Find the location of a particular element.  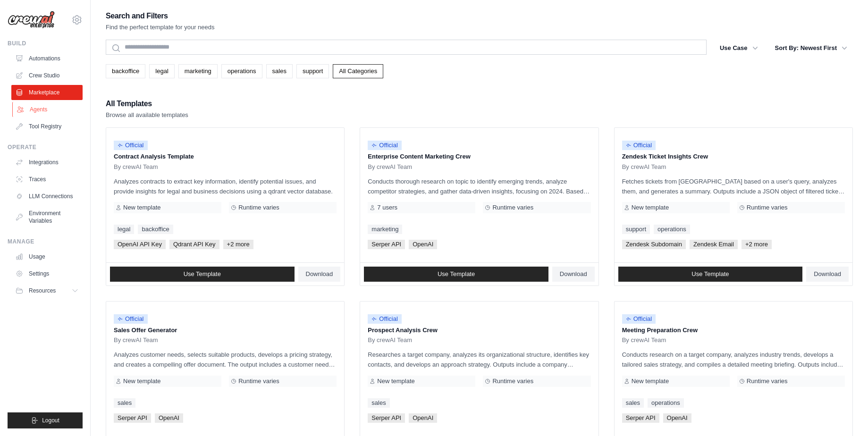

div: Build is located at coordinates (45, 43).